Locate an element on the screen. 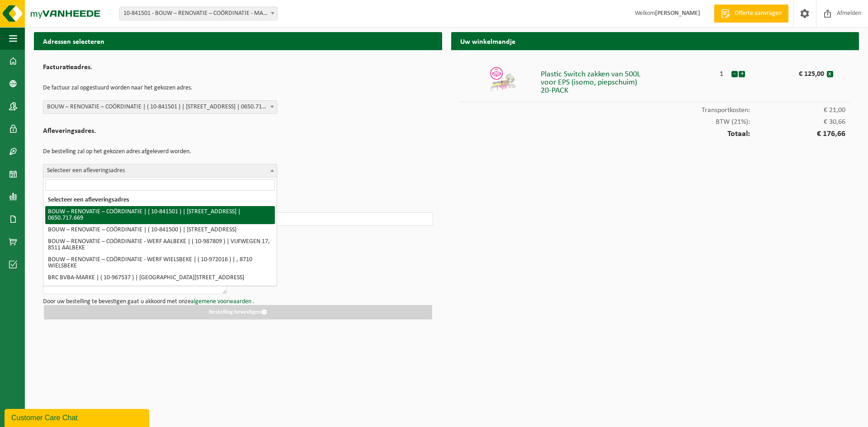 This screenshot has height=427, width=868. span: Offerte aanvragen is located at coordinates (758, 13).